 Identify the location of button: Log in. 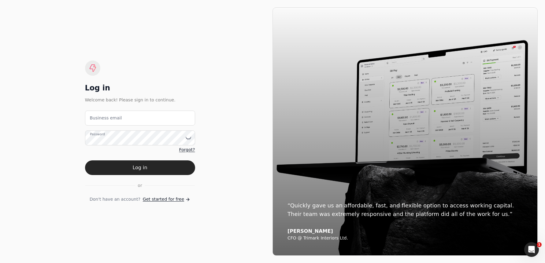
(140, 168).